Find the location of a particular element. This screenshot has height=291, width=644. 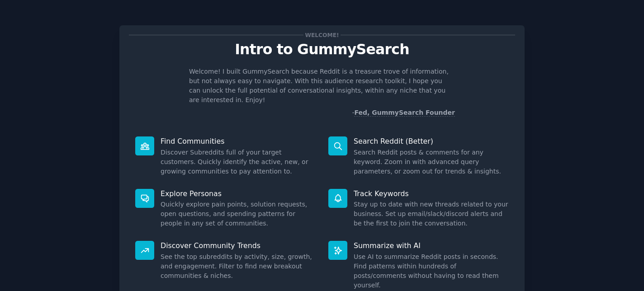

p: Find Communities is located at coordinates (238, 141).